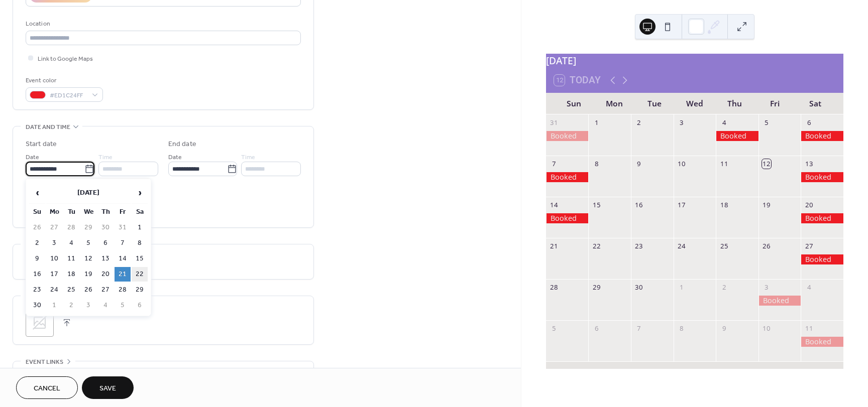 Image resolution: width=868 pixels, height=407 pixels. Describe the element at coordinates (37, 289) in the screenshot. I see `td: 23` at that location.